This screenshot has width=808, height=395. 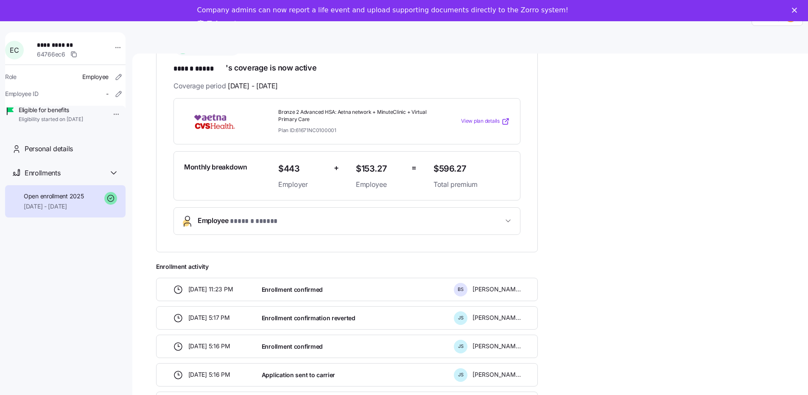 I want to click on div: Company admins can now report a life event and upload supporting documents directly to the Zorro ..., so click(x=383, y=10).